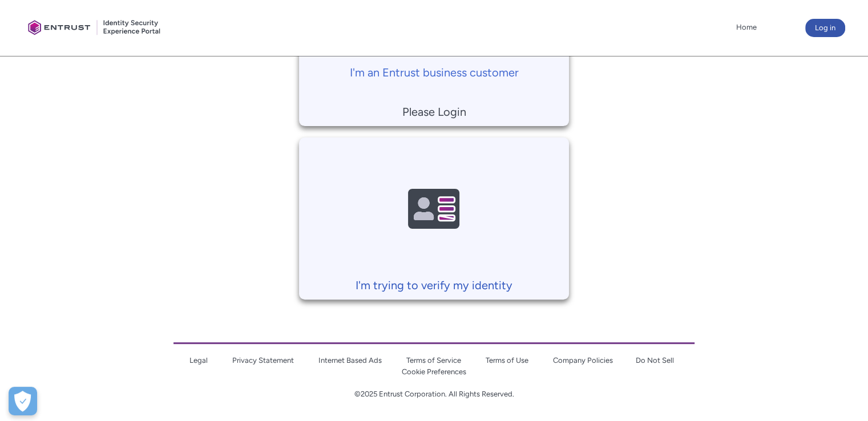  Describe the element at coordinates (433, 372) in the screenshot. I see `a: Cookie Preferences` at that location.